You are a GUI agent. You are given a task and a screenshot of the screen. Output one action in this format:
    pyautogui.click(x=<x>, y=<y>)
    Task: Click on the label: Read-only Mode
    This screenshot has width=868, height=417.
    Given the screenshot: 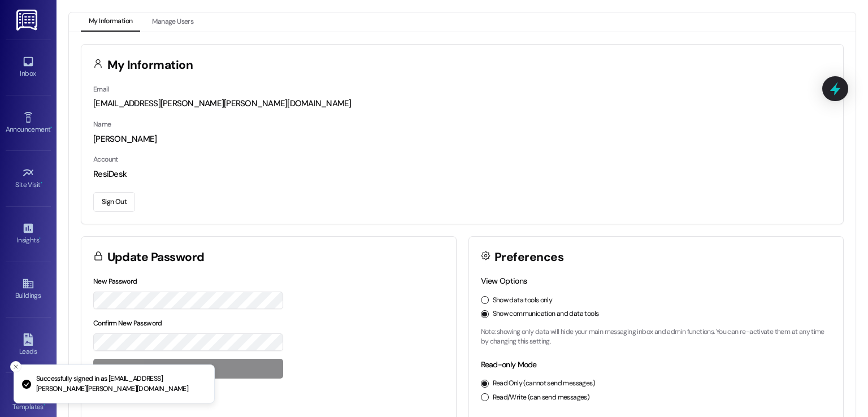 What is the action you would take?
    pyautogui.click(x=509, y=365)
    